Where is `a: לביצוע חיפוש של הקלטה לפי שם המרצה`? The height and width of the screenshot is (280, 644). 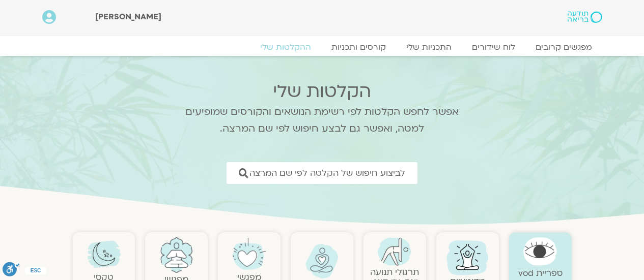
a: לביצוע חיפוש של הקלטה לפי שם המרצה is located at coordinates (322, 173).